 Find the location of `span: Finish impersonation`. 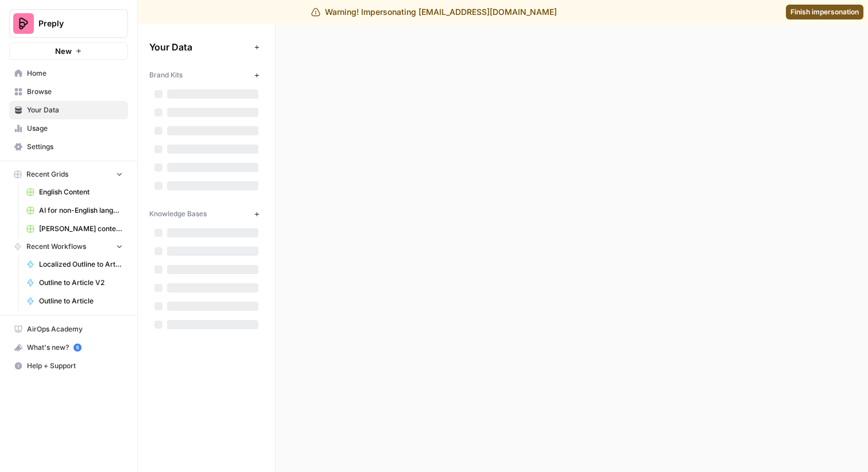

span: Finish impersonation is located at coordinates (824, 12).